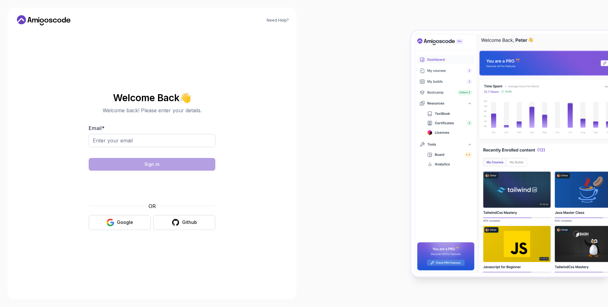 Image resolution: width=608 pixels, height=307 pixels. What do you see at coordinates (97, 128) in the screenshot?
I see `label: Email *` at bounding box center [97, 128].